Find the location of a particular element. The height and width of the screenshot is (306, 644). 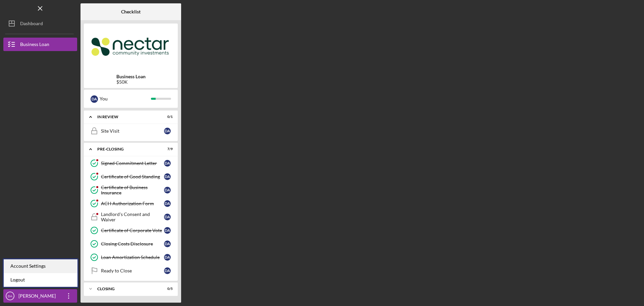

a: Business Loan is located at coordinates (40, 44).